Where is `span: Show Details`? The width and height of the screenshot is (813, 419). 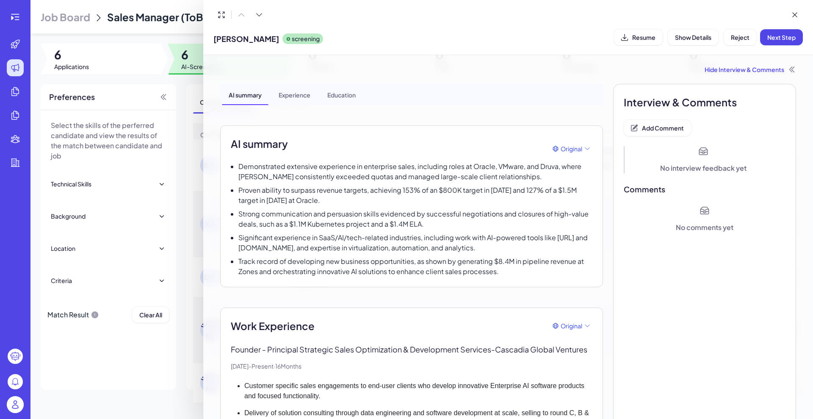
span: Show Details is located at coordinates (693, 37).